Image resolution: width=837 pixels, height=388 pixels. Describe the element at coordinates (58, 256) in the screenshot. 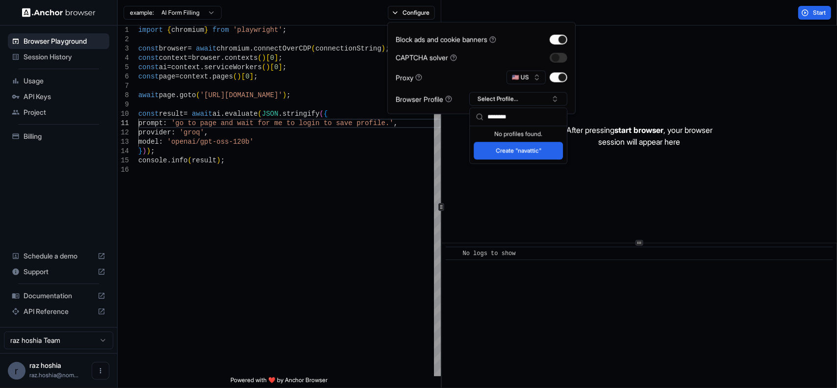

I see `span: Schedule a demo` at that location.